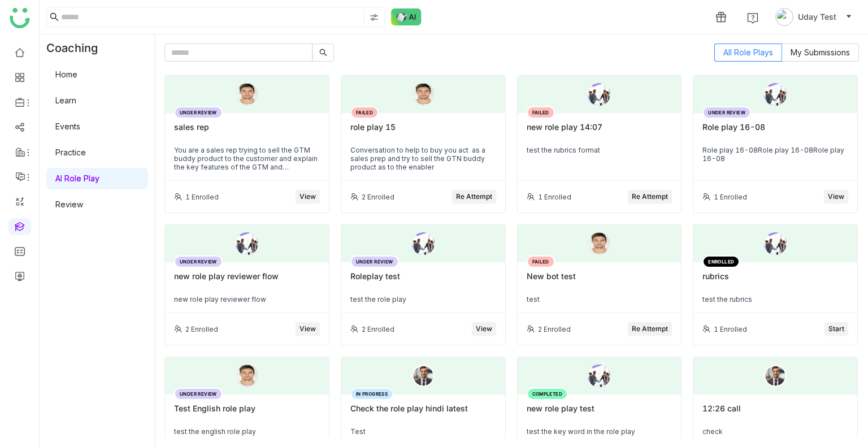  I want to click on div: Coaching, so click(77, 48).